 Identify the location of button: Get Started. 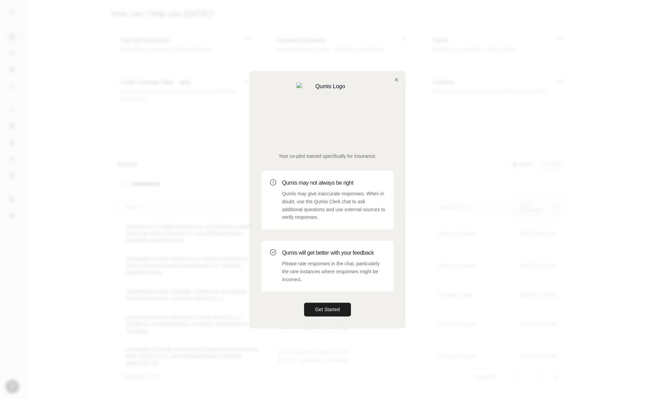
(327, 309).